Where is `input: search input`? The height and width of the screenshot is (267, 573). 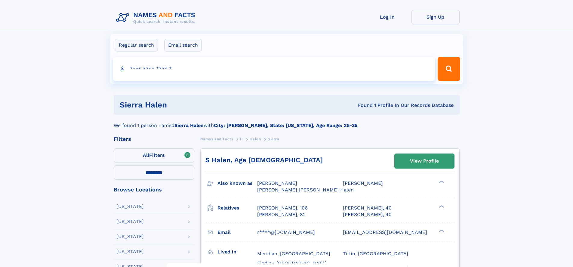 input: search input is located at coordinates (274, 69).